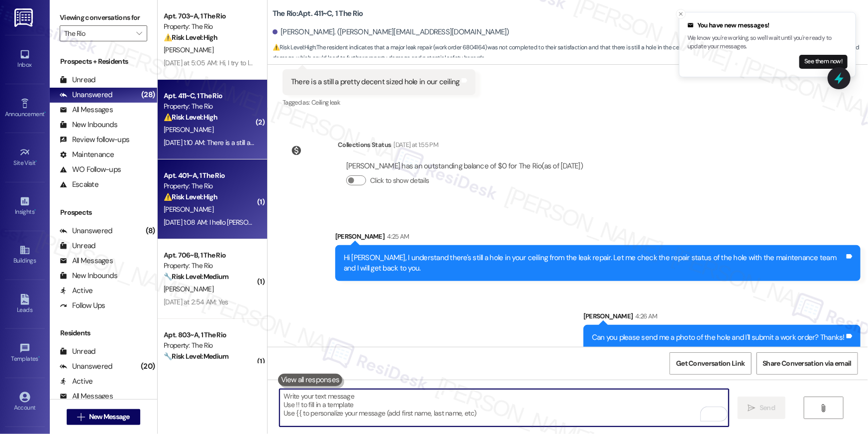  What do you see at coordinates (98, 33) in the screenshot?
I see `input: All communities` at bounding box center [98, 33].